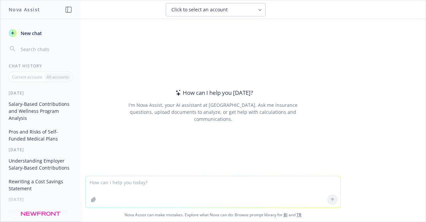 This screenshot has height=222, width=426. I want to click on a: TR, so click(299, 214).